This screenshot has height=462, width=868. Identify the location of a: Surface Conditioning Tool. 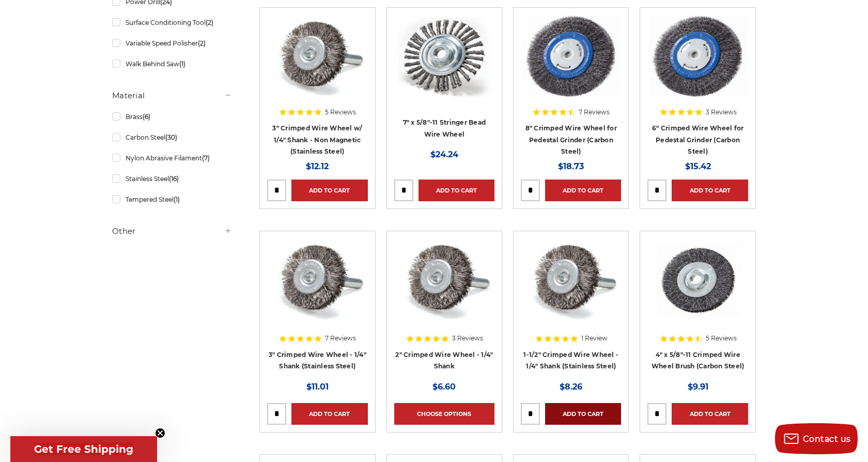
(172, 22).